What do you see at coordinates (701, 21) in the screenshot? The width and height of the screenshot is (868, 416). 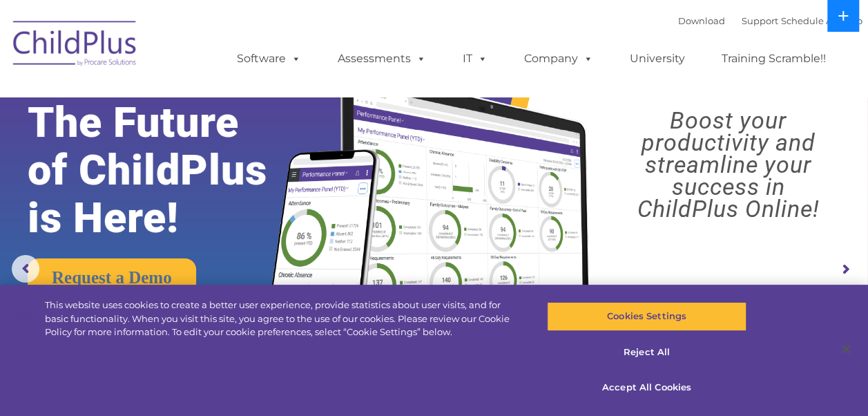 I see `a: Download` at bounding box center [701, 21].